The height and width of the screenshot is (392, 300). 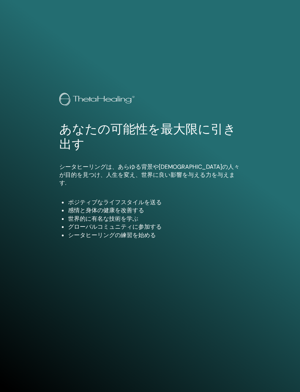 I want to click on li: ポジティブなライフスタイルを送る, so click(x=154, y=202).